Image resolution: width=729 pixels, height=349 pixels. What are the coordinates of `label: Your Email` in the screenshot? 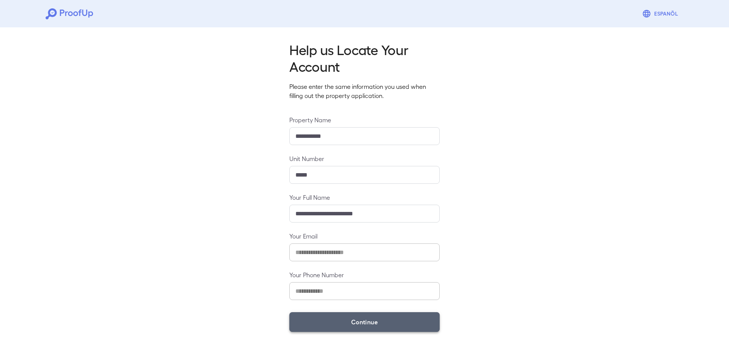 It's located at (365, 236).